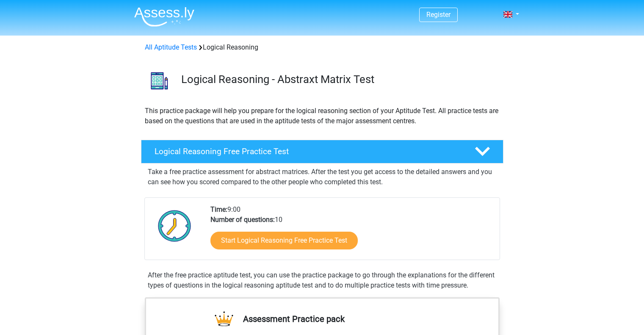  What do you see at coordinates (322, 116) in the screenshot?
I see `p: This practice package will help you prepare for the logical reasoning section of your Aptitude Te...` at bounding box center [322, 116].